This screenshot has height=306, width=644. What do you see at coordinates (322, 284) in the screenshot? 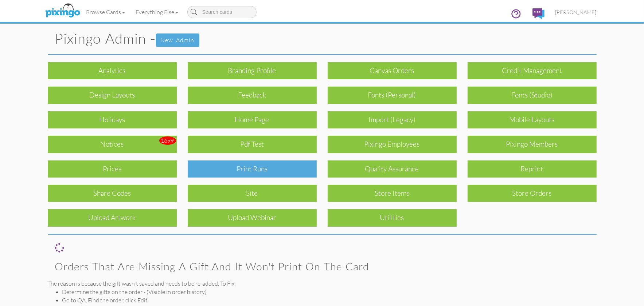
I see `div: The reason is because the gift wasn't saved and needs to be re-added. To Fix:` at bounding box center [322, 284].